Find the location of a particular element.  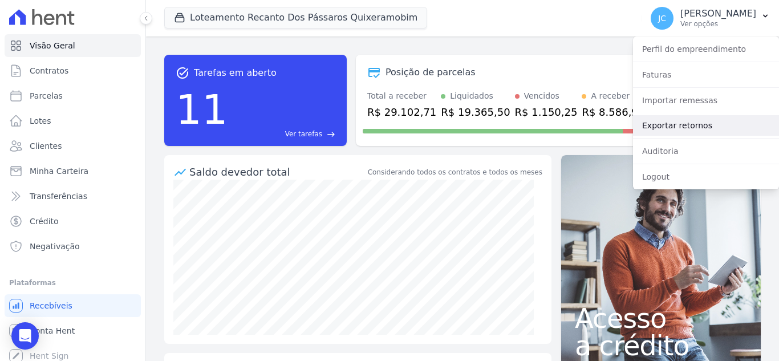

div: 11 is located at coordinates (202, 109).